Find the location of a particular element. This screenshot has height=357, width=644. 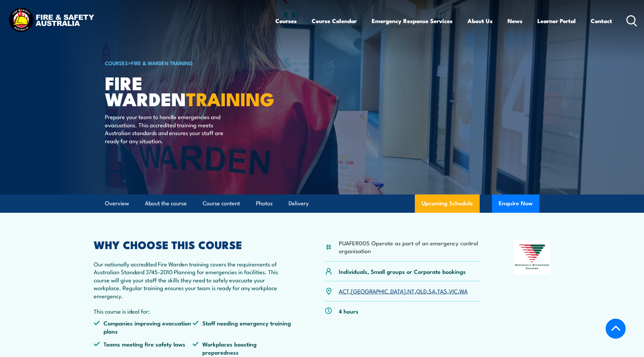

a: Overview is located at coordinates (117, 203).